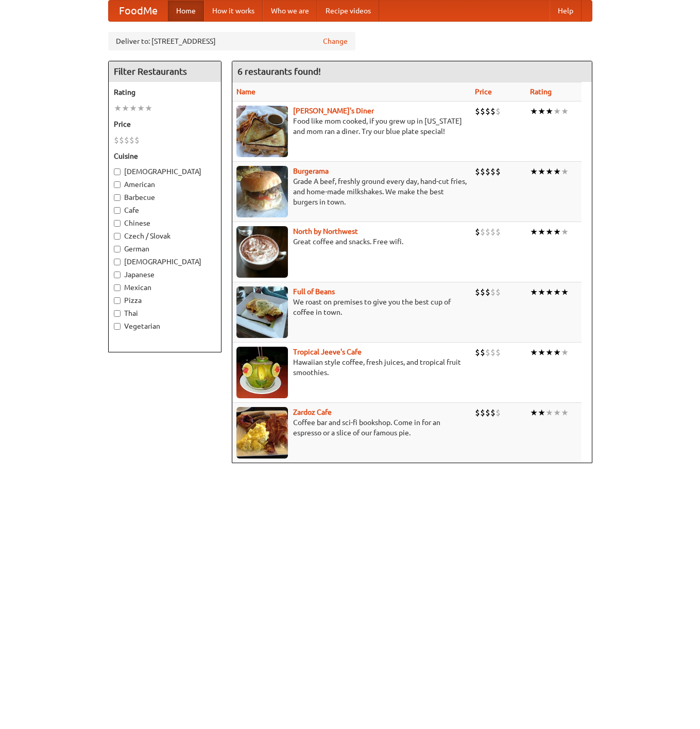 The width and height of the screenshot is (700, 729). I want to click on p: Coffee bar and sci-fi bookshop. Come in for an espresso or a slice of our famous pie., so click(351, 428).